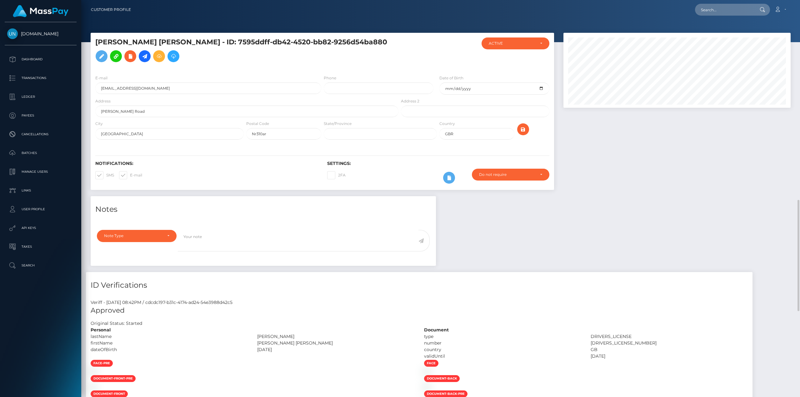 The height and width of the screenshot is (397, 800). Describe the element at coordinates (41, 97) in the screenshot. I see `a: Ledger` at that location.